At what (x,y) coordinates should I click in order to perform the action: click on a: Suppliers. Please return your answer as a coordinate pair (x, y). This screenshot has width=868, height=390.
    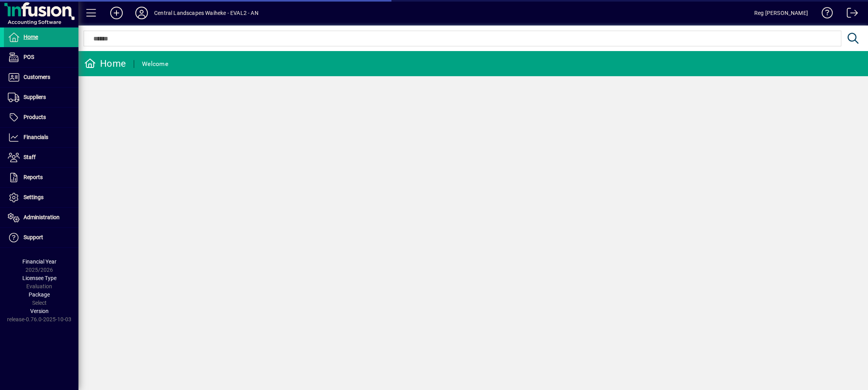
    Looking at the image, I should click on (42, 97).